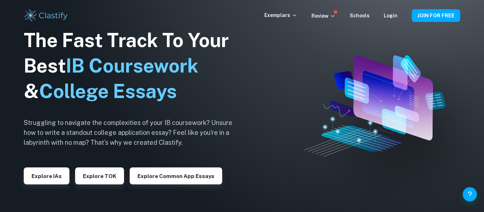 Image resolution: width=484 pixels, height=212 pixels. Describe the element at coordinates (281, 15) in the screenshot. I see `p: Exemplars` at that location.